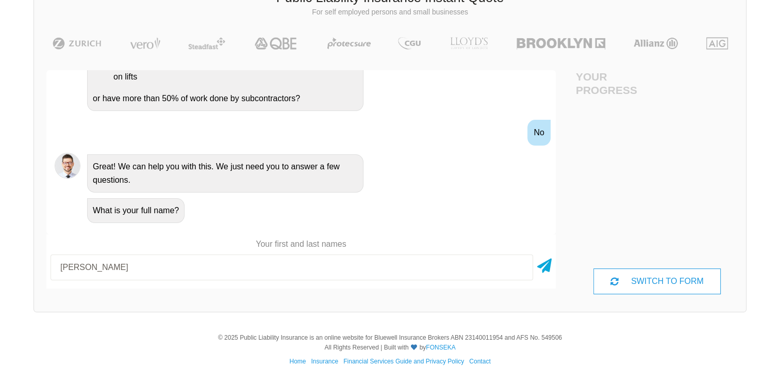 This screenshot has height=381, width=780. What do you see at coordinates (301, 244) in the screenshot?
I see `p: Your first and last names` at bounding box center [301, 244].